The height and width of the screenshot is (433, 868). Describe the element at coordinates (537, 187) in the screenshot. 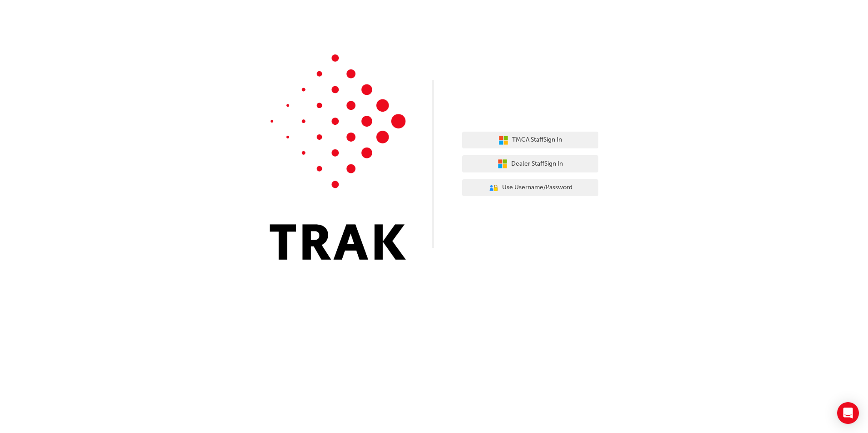

I see `span: Use Username/Password` at that location.